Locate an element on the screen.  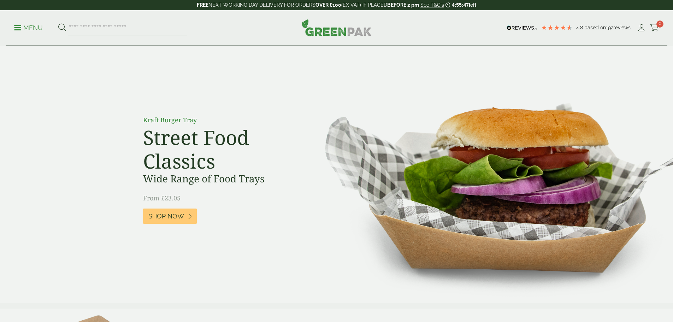
div: 4.8 Stars is located at coordinates (556, 28).